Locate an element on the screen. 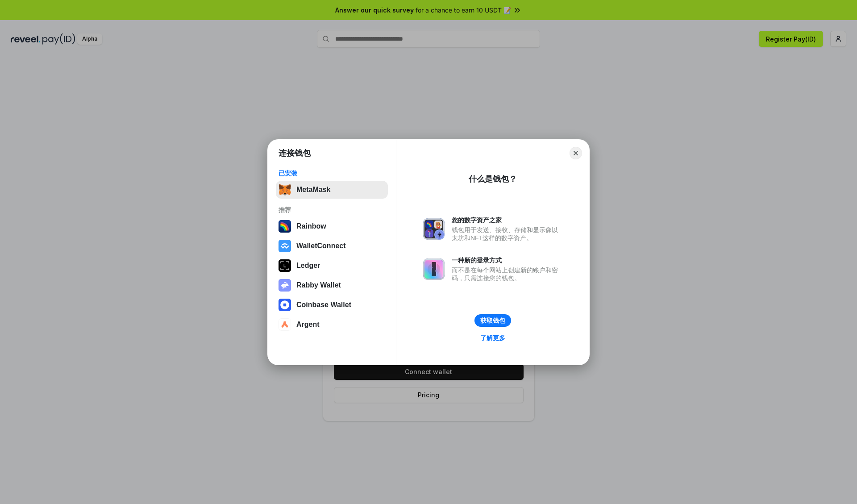 This screenshot has height=504, width=857. button: Rainbow is located at coordinates (331, 226).